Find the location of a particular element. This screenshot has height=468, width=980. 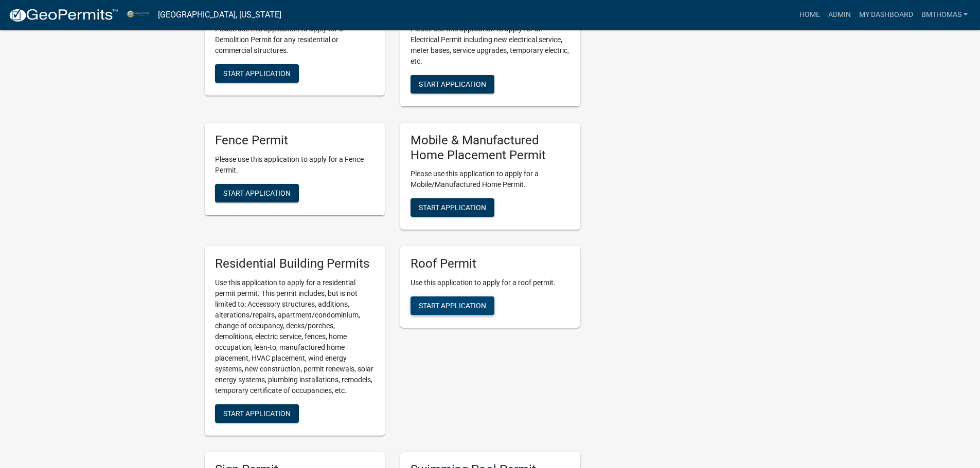

a: Home is located at coordinates (810, 15).